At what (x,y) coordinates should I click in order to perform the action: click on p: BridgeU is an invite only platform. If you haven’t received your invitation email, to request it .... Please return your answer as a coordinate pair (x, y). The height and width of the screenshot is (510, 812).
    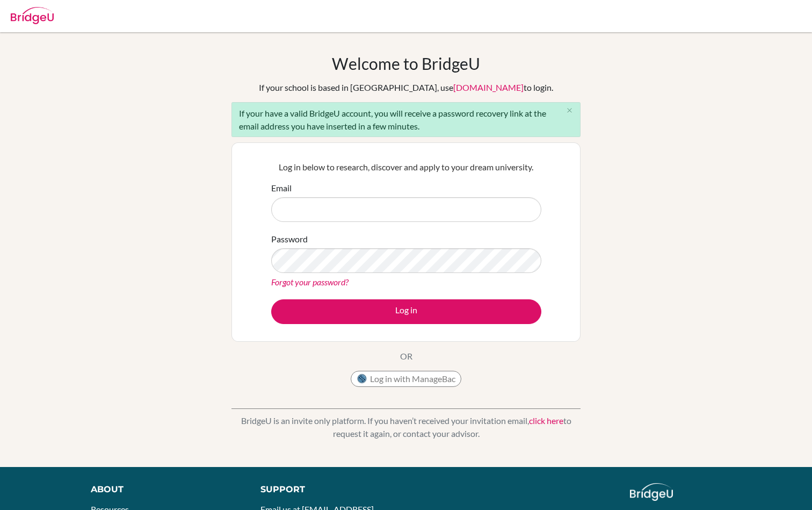
    Looking at the image, I should click on (406, 427).